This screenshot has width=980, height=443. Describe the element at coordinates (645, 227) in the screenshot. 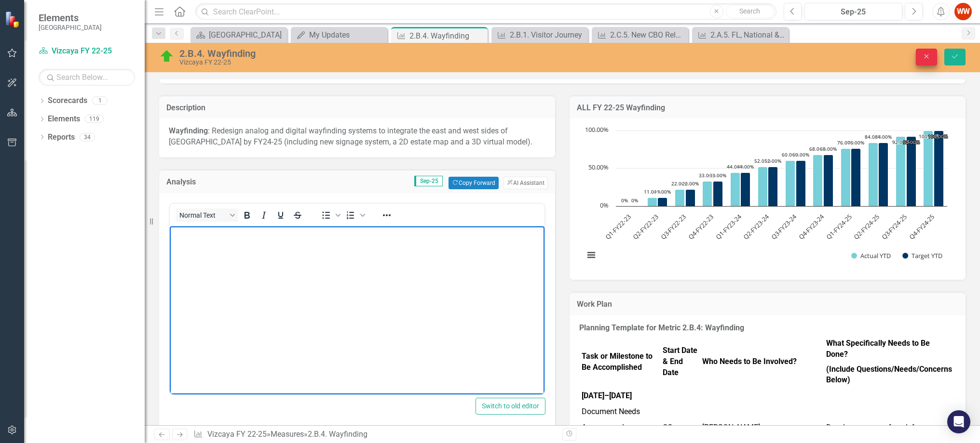

I see `text: Q2-FY22-23` at that location.